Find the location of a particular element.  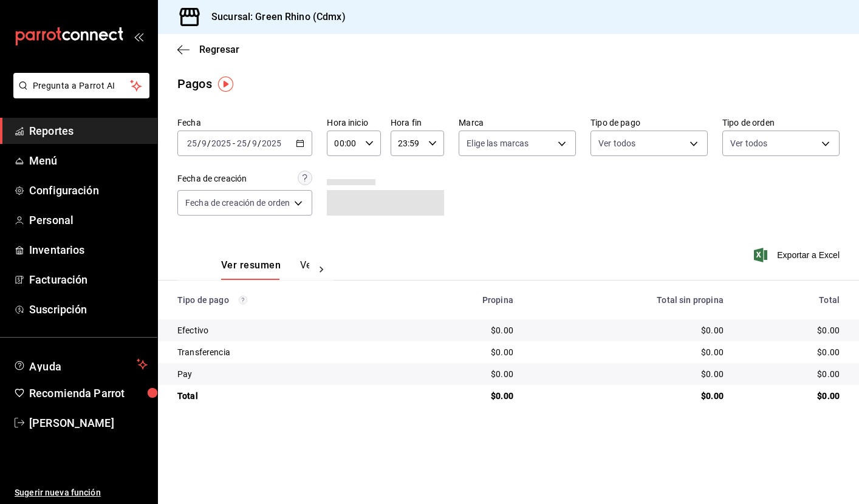

label: Tipo de pago is located at coordinates (649, 123).